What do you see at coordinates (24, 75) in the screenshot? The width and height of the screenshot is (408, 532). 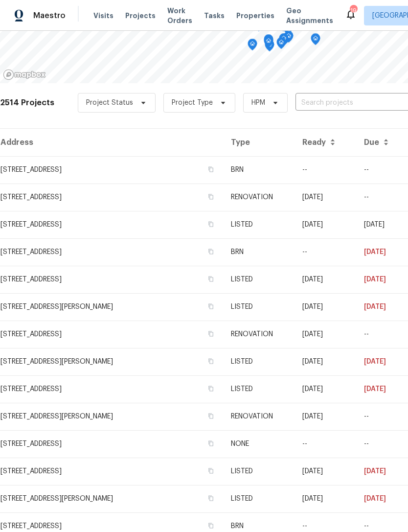 I see `a: Mapbox homepage` at bounding box center [24, 75].